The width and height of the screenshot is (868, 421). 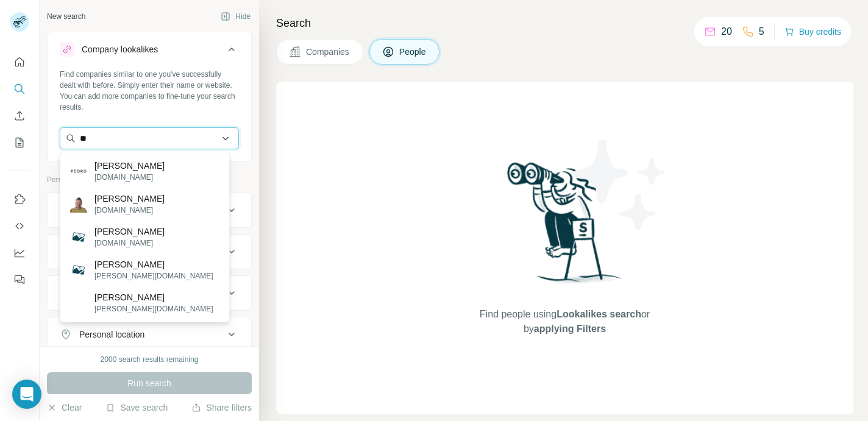 What do you see at coordinates (66, 17) in the screenshot?
I see `div: New search` at bounding box center [66, 17].